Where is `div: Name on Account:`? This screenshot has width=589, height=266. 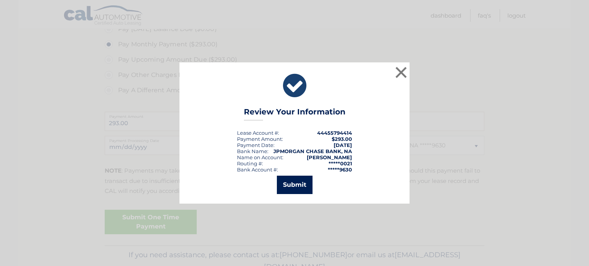 div: Name on Account: is located at coordinates (260, 158).